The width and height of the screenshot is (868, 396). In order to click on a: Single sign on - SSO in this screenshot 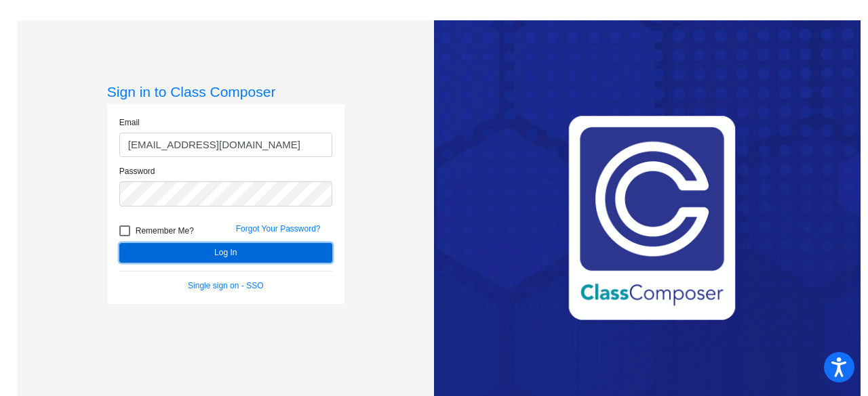, I will do `click(225, 286)`.